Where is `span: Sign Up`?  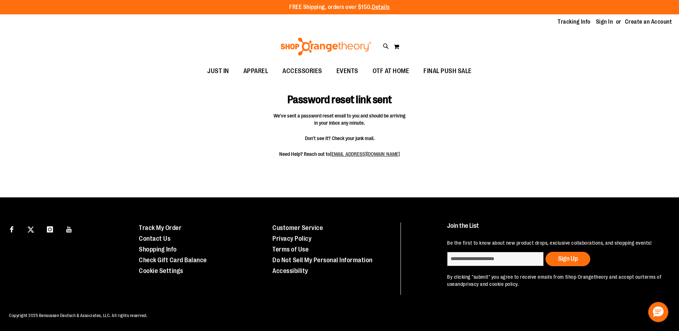
span: Sign Up is located at coordinates (568, 258).